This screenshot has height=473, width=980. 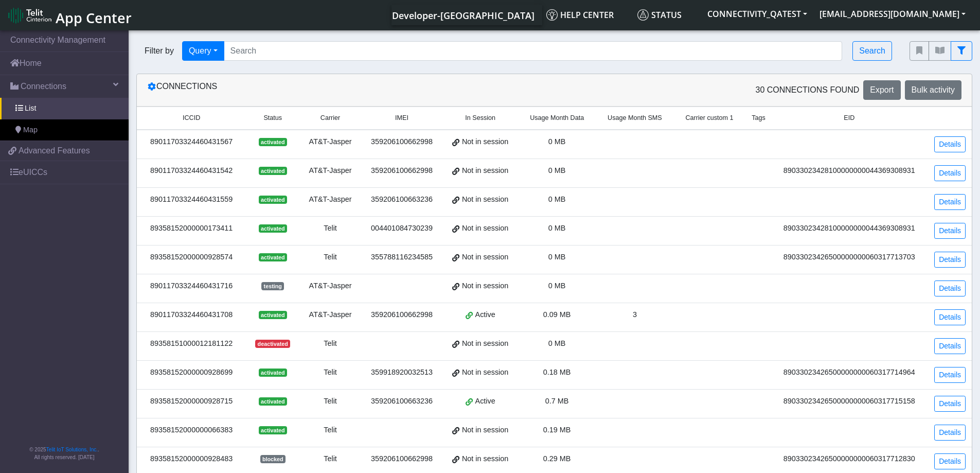 What do you see at coordinates (850, 258) in the screenshot?
I see `div: 89033023426500000000060317713703` at bounding box center [850, 258].